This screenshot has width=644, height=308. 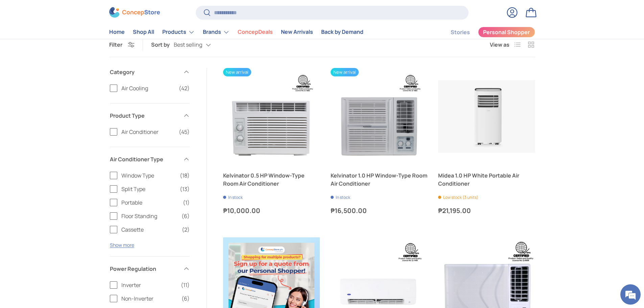 I want to click on span: Inverter, so click(x=149, y=285).